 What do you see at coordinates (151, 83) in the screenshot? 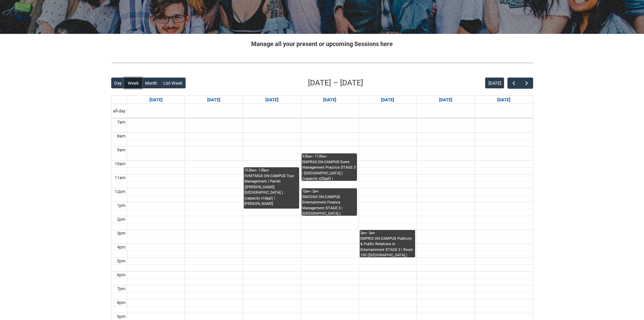
I see `button: Month` at bounding box center [151, 83].